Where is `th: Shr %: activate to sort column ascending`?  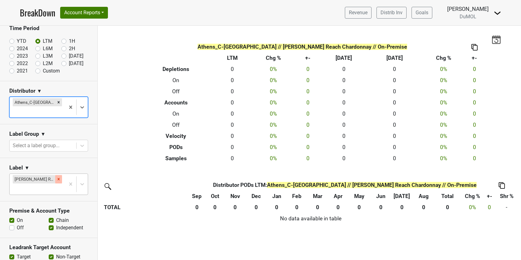
th: Shr %: activate to sort column ascending is located at coordinates (506, 196).